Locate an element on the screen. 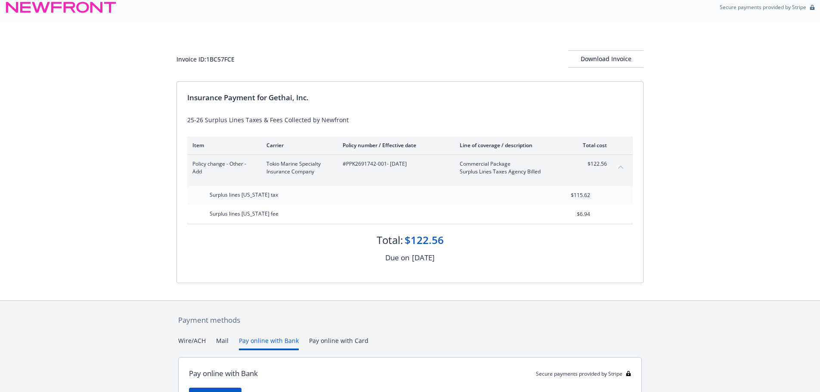  div: Invoice ID: 1BC57FCE is located at coordinates (205, 59).